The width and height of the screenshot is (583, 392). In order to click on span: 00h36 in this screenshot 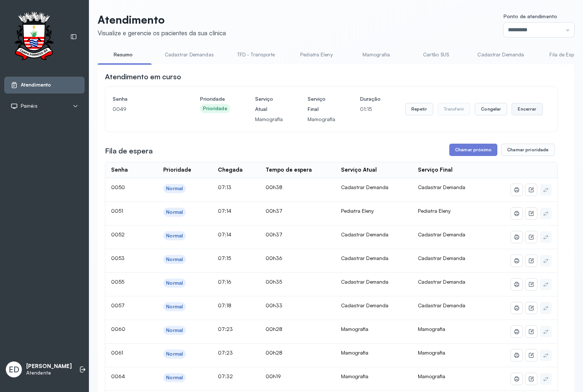, I will do `click(274, 258)`.